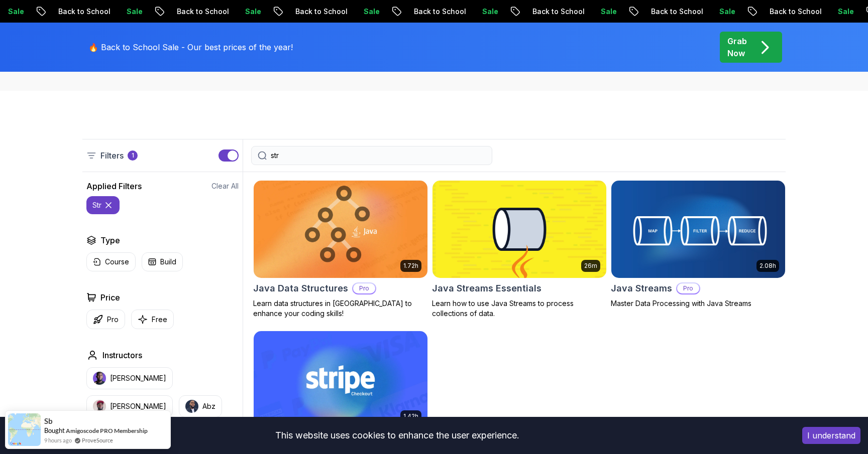  What do you see at coordinates (190, 47) in the screenshot?
I see `p: 🔥 Back to School Sale - Our best prices of the year!` at bounding box center [190, 47].